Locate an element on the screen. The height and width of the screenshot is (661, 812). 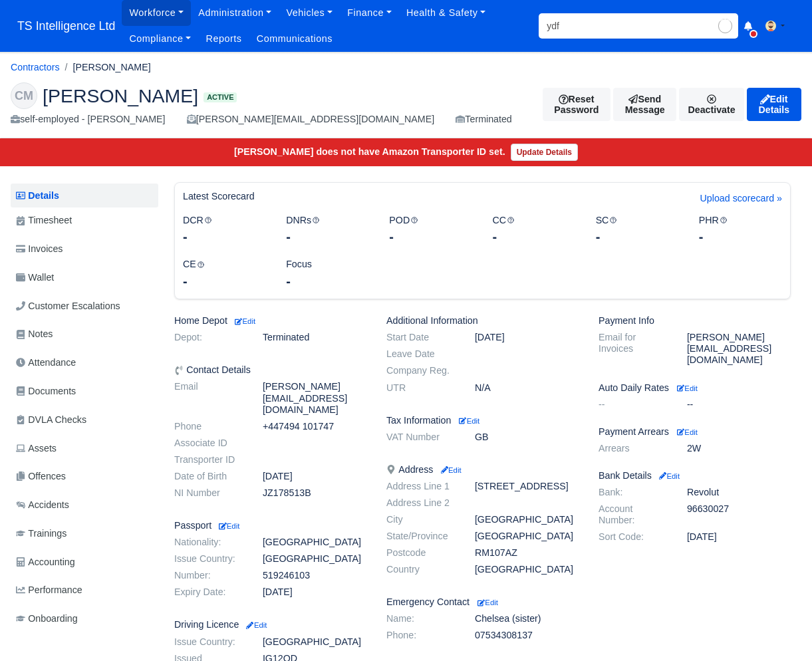
a: Accidents is located at coordinates (84, 505).